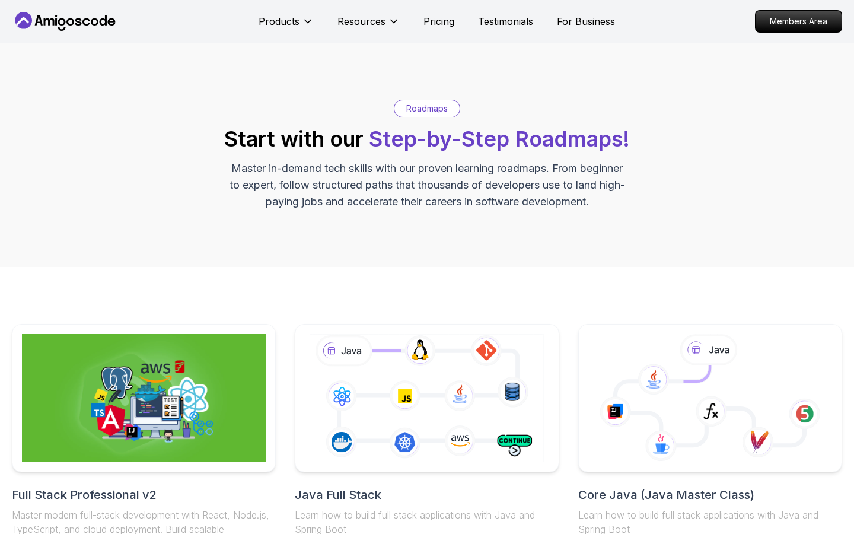 The width and height of the screenshot is (854, 534). What do you see at coordinates (368, 26) in the screenshot?
I see `button: Resources` at bounding box center [368, 26].